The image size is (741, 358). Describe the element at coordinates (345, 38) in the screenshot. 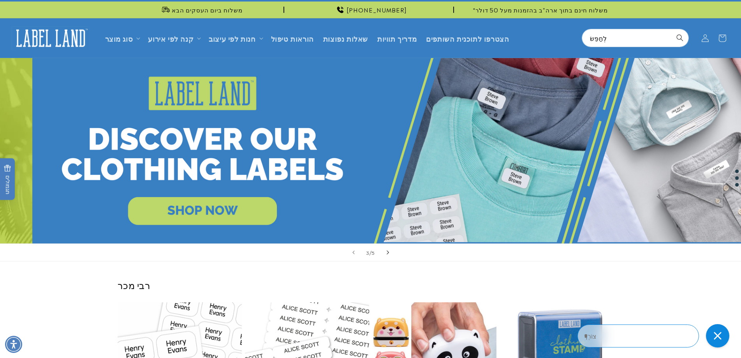

I see `font: שאלות נפוצות` at that location.